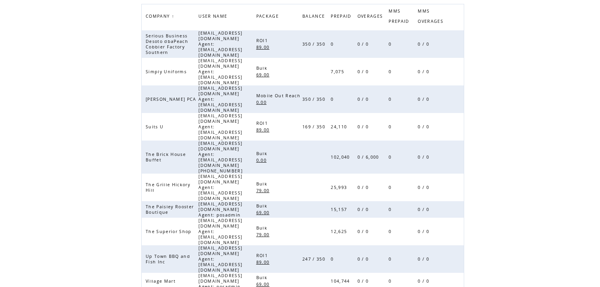 The height and width of the screenshot is (287, 600). I want to click on span: 102,040, so click(341, 157).